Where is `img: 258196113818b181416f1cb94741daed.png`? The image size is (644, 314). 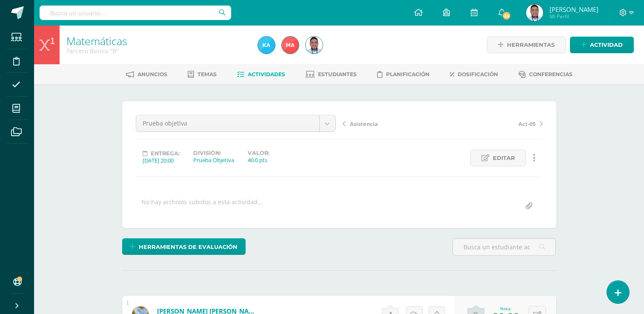
img: 258196113818b181416f1cb94741daed.png is located at coordinates (266, 45).